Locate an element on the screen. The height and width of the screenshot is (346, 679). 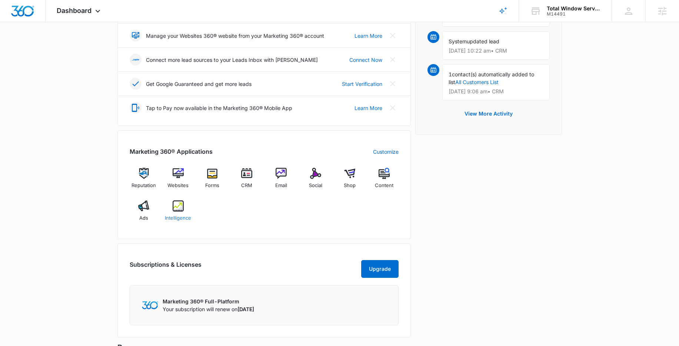
img: Marketing 360 Logo is located at coordinates (150, 305).